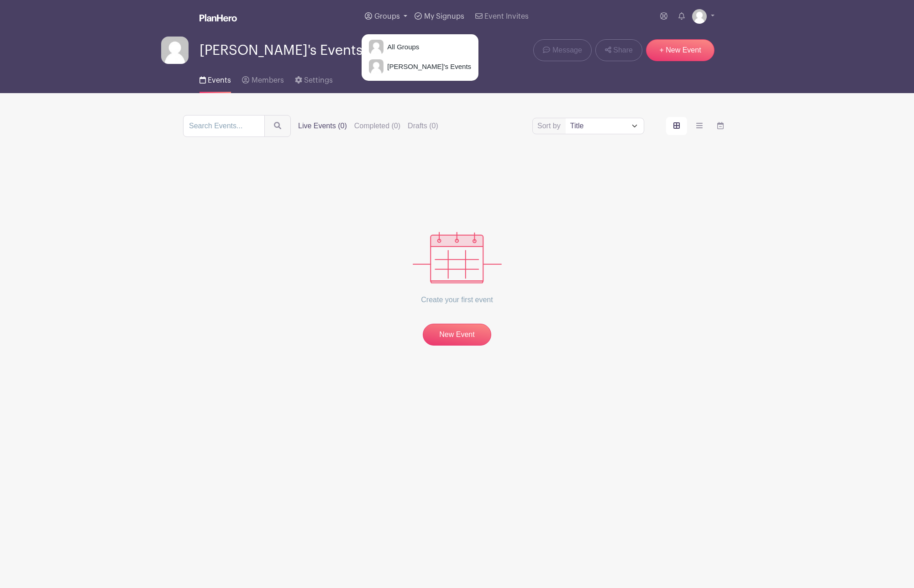 The width and height of the screenshot is (914, 588). What do you see at coordinates (698, 126) in the screenshot?
I see `div: order and view` at bounding box center [698, 126].